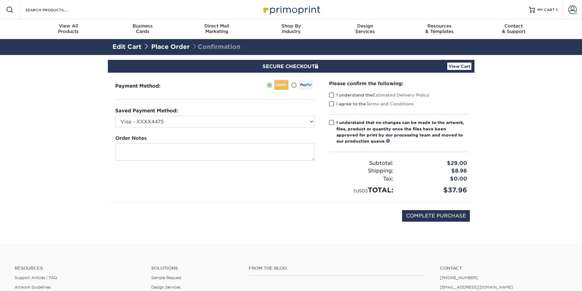 The width and height of the screenshot is (582, 291). Describe the element at coordinates (435, 171) in the screenshot. I see `div: $8.96` at that location.